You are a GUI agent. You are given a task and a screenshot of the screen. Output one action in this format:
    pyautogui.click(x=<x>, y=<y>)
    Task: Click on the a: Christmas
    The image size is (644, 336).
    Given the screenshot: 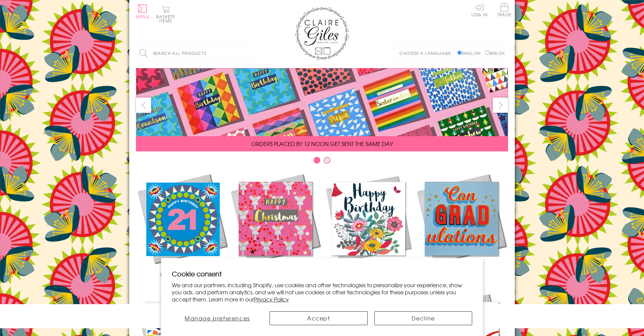 What is the action you would take?
    pyautogui.click(x=276, y=225)
    